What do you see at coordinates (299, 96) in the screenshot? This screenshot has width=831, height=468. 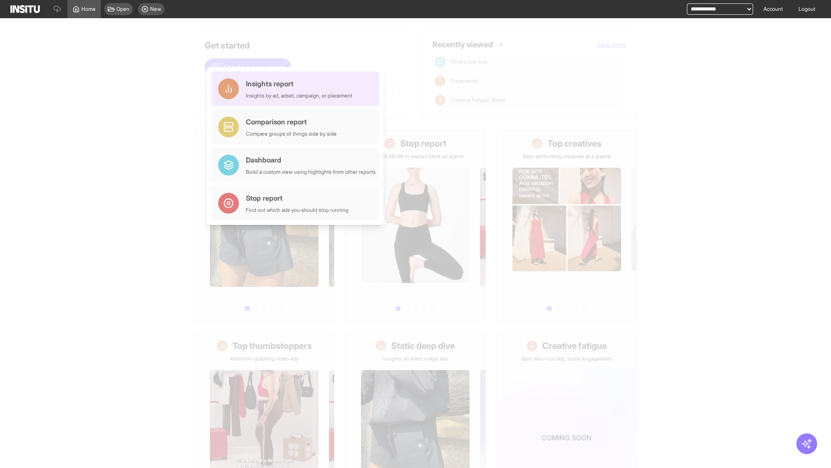 I see `div: Insights by ad, adset, campaign, or placement` at bounding box center [299, 96].